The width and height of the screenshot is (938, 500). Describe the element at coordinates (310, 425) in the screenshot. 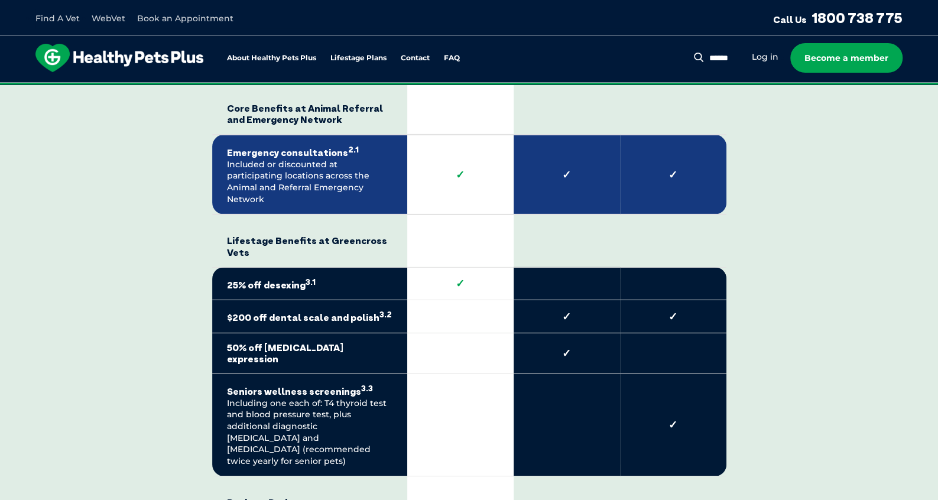

I see `td: Including one each of: T4 thyroid test and blood pressure test, plus additional diagnostic [MEDIC...` at that location.